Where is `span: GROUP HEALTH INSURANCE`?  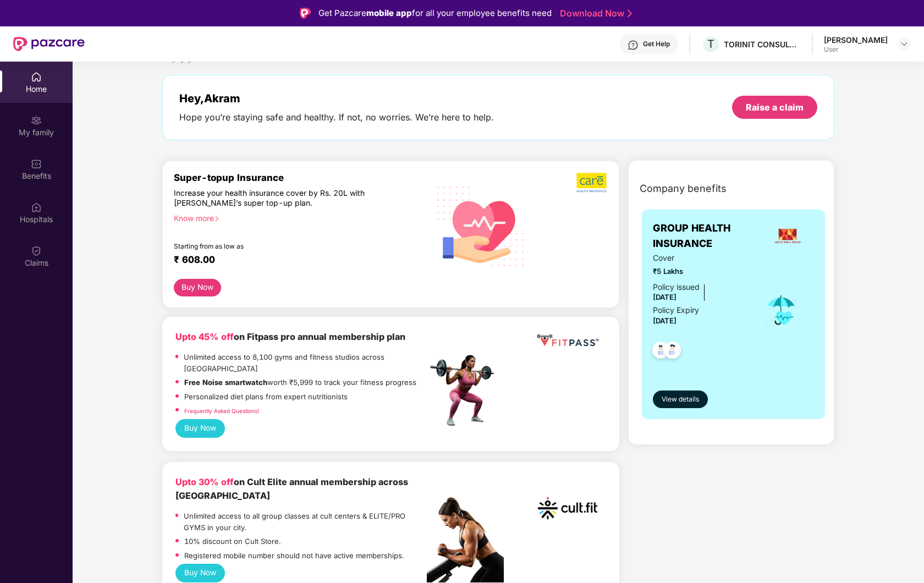
span: GROUP HEALTH INSURANCE is located at coordinates (707, 236).